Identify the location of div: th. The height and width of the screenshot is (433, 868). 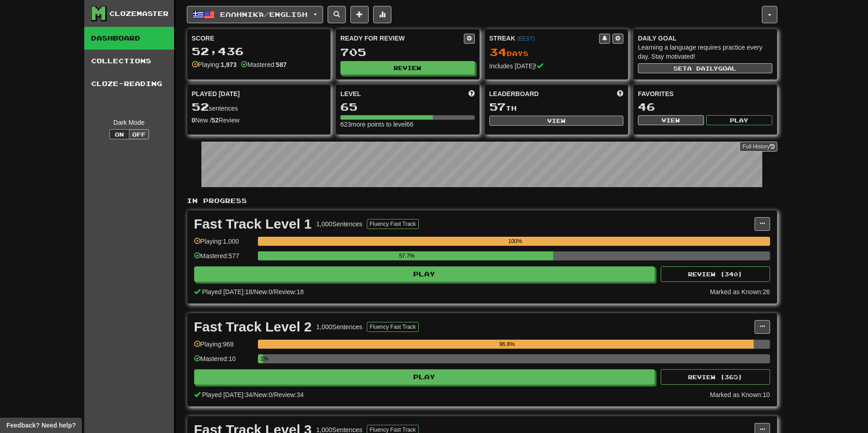
(556, 107).